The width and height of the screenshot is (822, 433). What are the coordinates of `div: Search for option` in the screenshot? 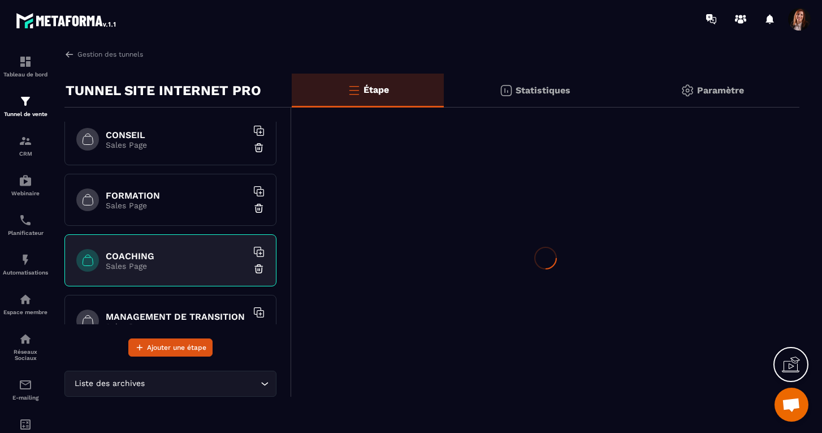 It's located at (170, 383).